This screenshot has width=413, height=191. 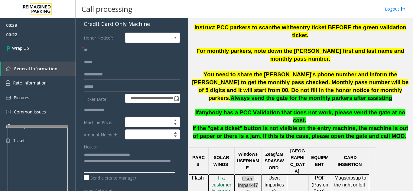 What do you see at coordinates (350, 181) in the screenshot?
I see `span: up to the right or left` at bounding box center [350, 181].